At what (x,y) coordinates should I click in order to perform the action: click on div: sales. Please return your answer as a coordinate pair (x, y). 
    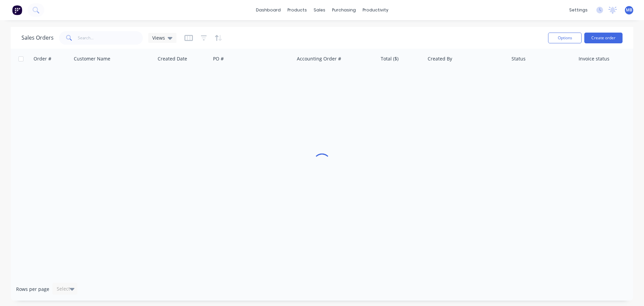
    Looking at the image, I should click on (319, 11).